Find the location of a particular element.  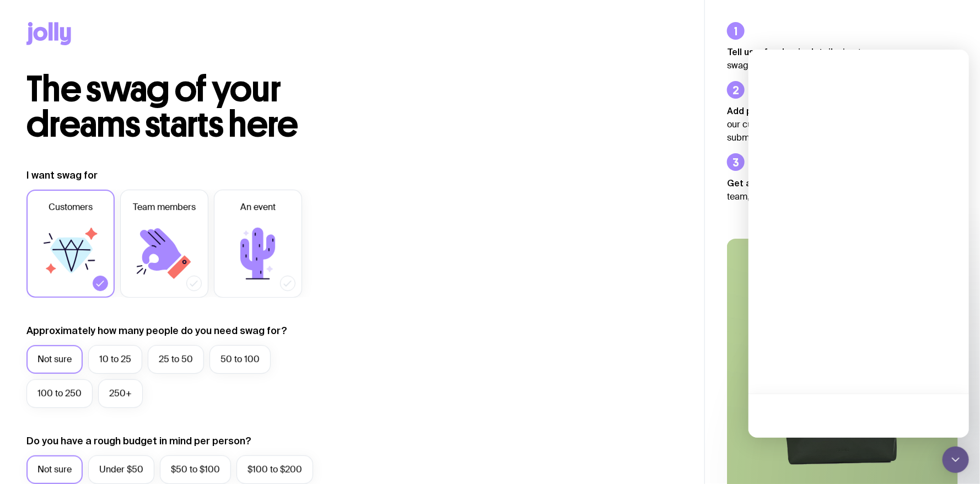

label: 100 to 250 is located at coordinates (60, 393).